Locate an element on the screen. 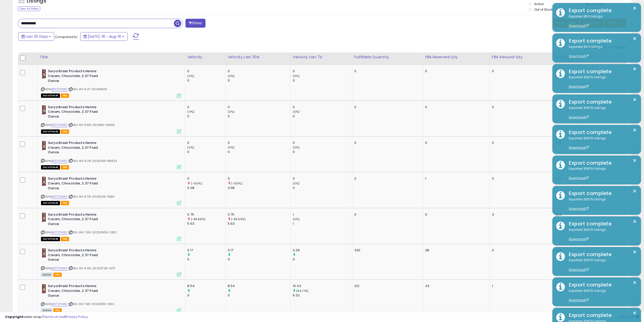 This screenshot has height=322, width=644. label: Deactivated is located at coordinates (595, 4).